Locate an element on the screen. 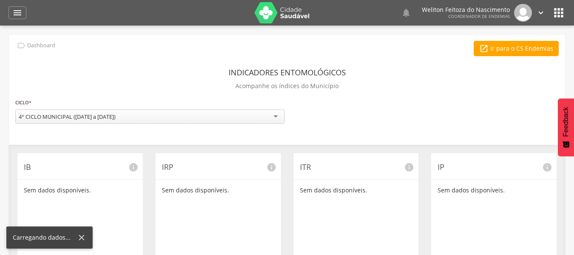 This screenshot has height=255, width=574. label: Ciclo is located at coordinates (23, 102).